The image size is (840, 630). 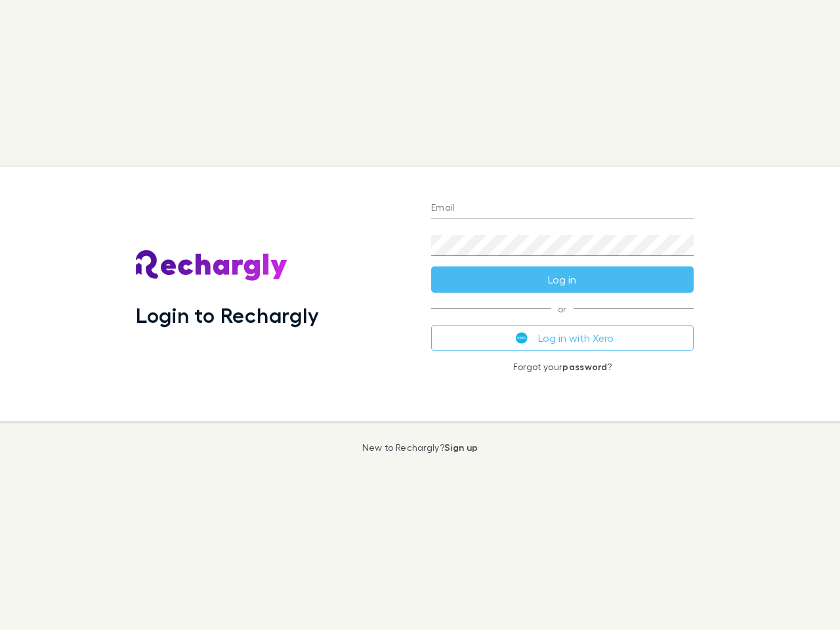 What do you see at coordinates (521, 338) in the screenshot?
I see `img: Xero's logo` at bounding box center [521, 338].